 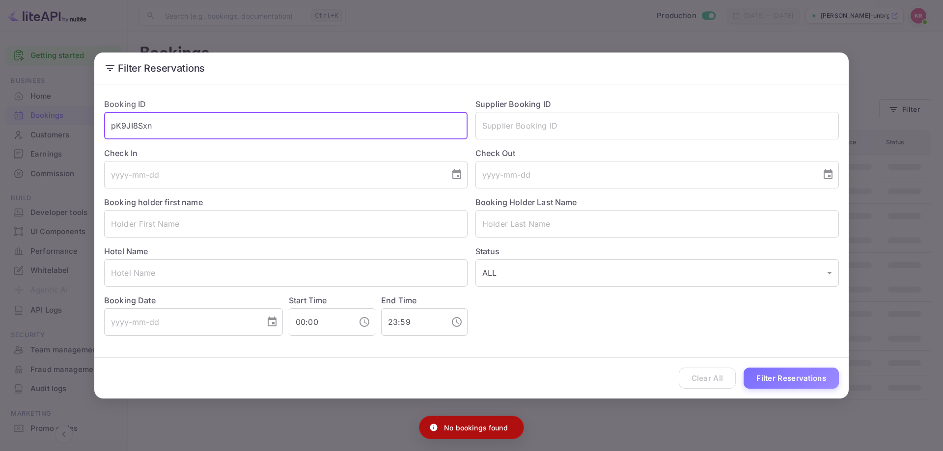 I want to click on input: Hotel Name, so click(x=286, y=273).